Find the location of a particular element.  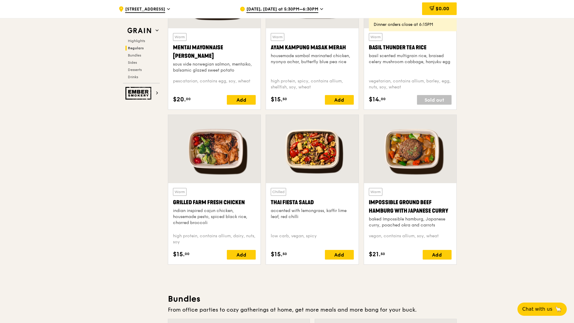

div: vegan, contains allium, soy, wheat is located at coordinates (410, 239).